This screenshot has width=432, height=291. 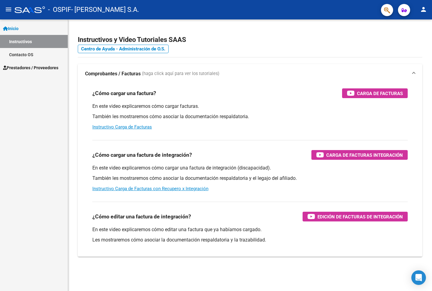 What do you see at coordinates (250, 230) in the screenshot?
I see `p: En este video explicaremos cómo editar una factura que ya habíamos cargado.` at bounding box center [250, 230].